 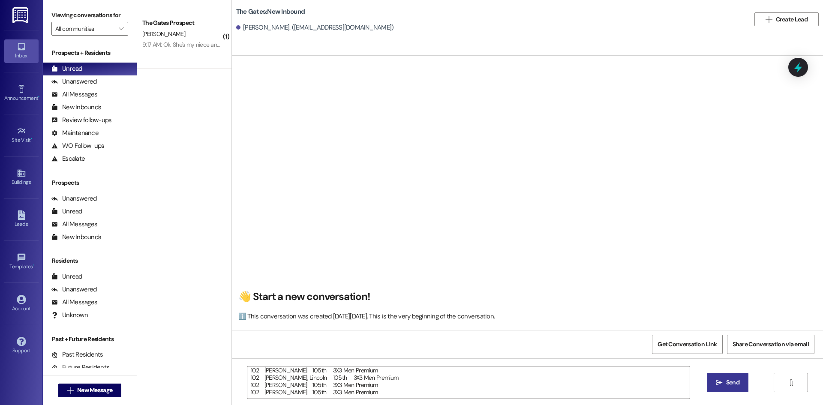 I want to click on div: Past + Future Residents, so click(x=90, y=339).